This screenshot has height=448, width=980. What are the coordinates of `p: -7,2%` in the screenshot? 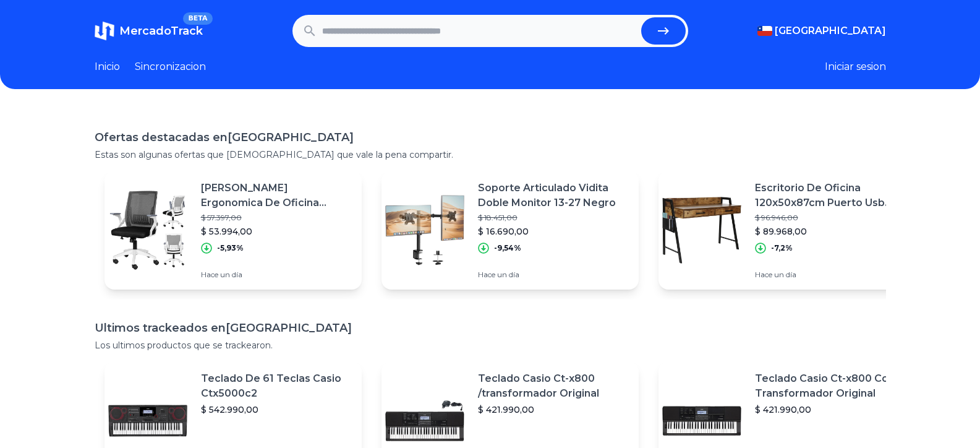 It's located at (781, 248).